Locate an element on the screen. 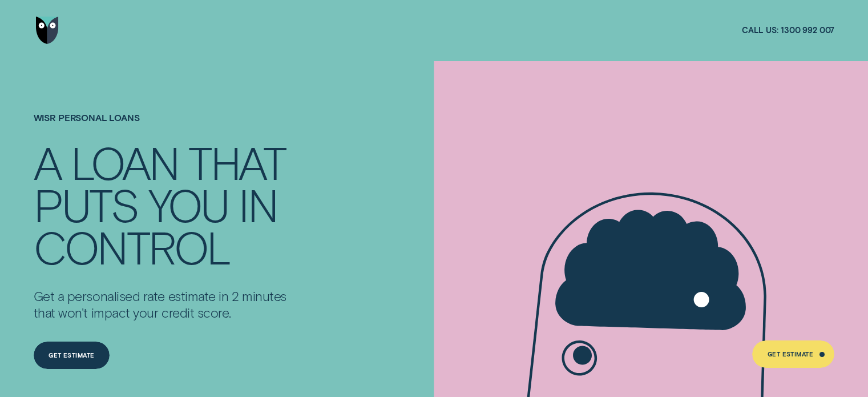  span: Call us: is located at coordinates (760, 30).